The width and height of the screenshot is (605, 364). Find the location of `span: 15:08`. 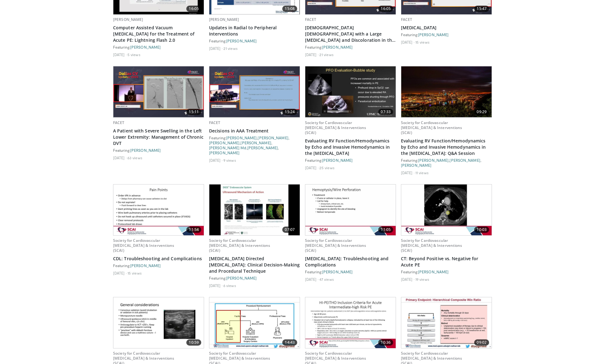

span: 15:08 is located at coordinates (290, 9).